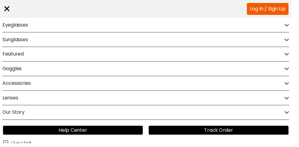  Describe the element at coordinates (10, 100) in the screenshot. I see `h2: Lenses` at that location.